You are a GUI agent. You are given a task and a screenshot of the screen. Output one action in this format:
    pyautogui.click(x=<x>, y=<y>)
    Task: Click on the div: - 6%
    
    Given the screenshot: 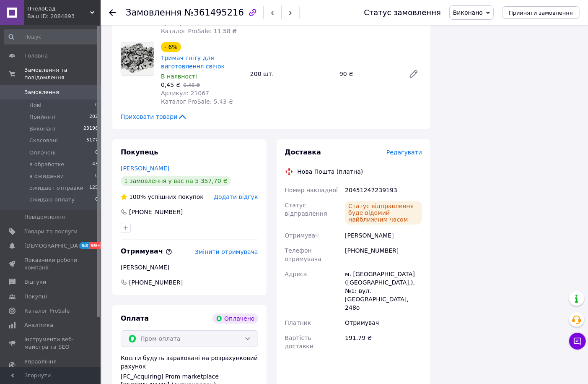 What is the action you would take?
    pyautogui.click(x=171, y=47)
    